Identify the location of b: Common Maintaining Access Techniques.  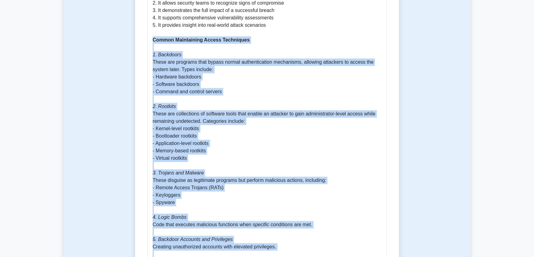
(201, 40).